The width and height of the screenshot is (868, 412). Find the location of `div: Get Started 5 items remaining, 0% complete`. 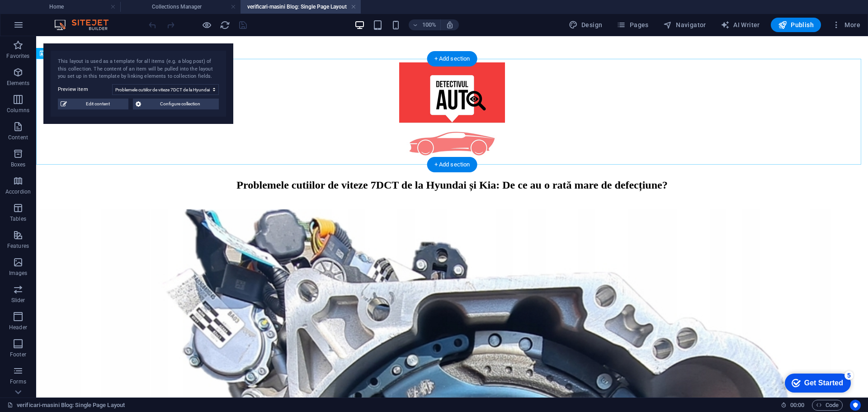

div: Get Started 5 items remaining, 0% complete is located at coordinates (40, 14).